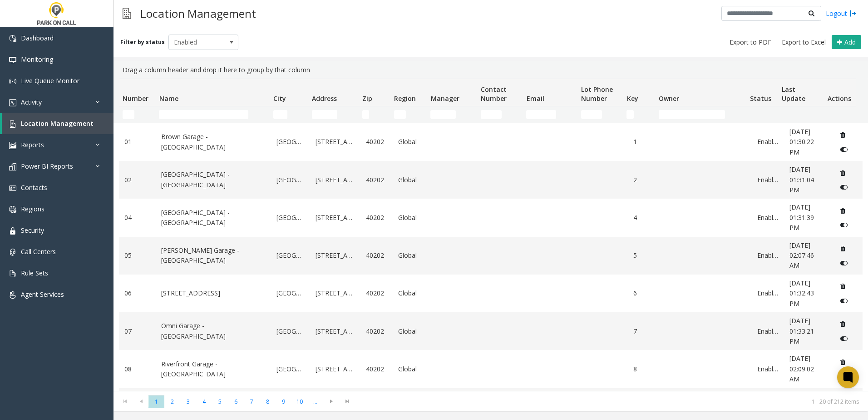  Describe the element at coordinates (299, 401) in the screenshot. I see `span: Page 10` at that location.